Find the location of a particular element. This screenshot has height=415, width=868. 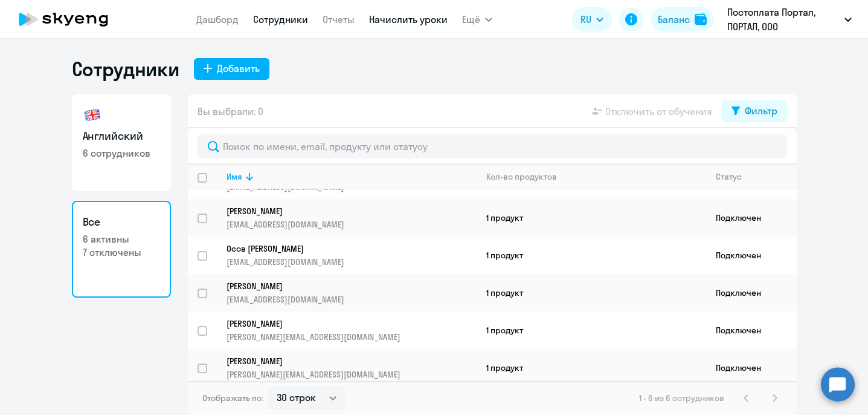

button: Фильтр is located at coordinates (755, 111).